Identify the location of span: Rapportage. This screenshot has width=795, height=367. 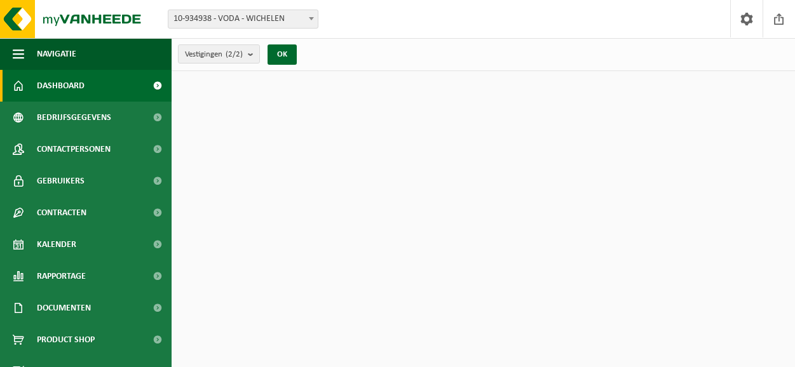
(61, 277).